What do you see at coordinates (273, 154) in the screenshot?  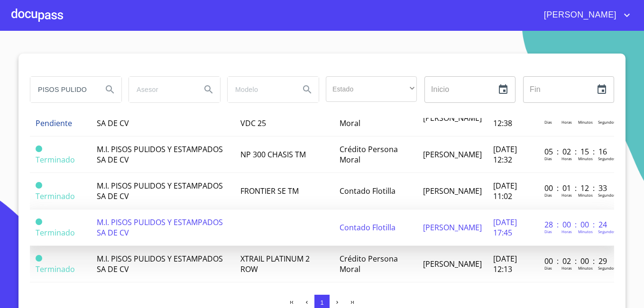 I see `span: NP 300 CHASIS TM` at bounding box center [273, 154].